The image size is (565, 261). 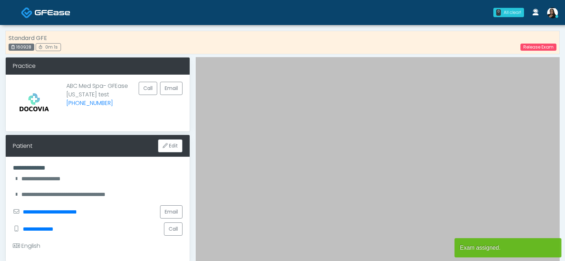 I want to click on button: Edit, so click(x=170, y=145).